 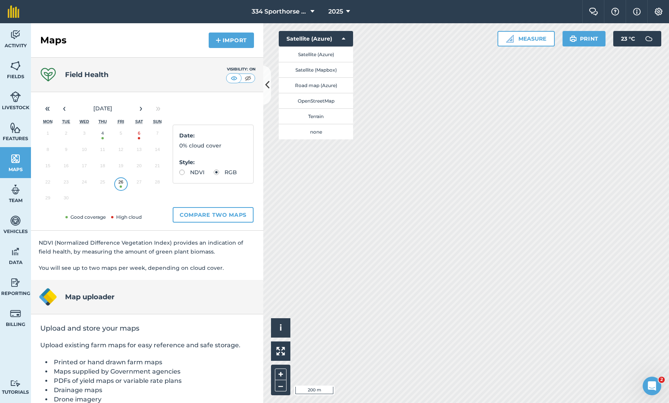 What do you see at coordinates (187, 135) in the screenshot?
I see `strong: Date :` at bounding box center [187, 135].